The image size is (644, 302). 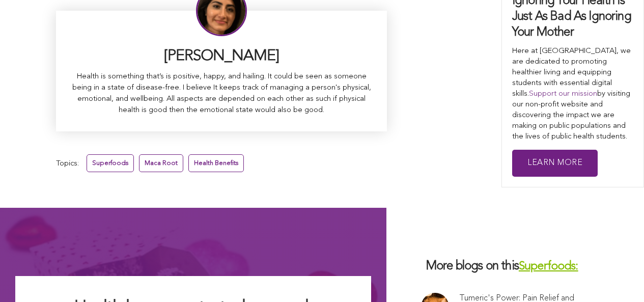 What do you see at coordinates (516, 267) in the screenshot?
I see `h3: More blogs on this` at bounding box center [516, 267].